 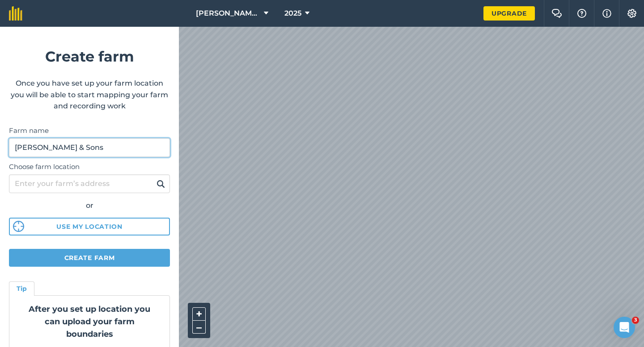 What do you see at coordinates (557, 13) in the screenshot?
I see `img: Two speech bubbles overlapping with the left bubble in the forefront` at bounding box center [557, 13].